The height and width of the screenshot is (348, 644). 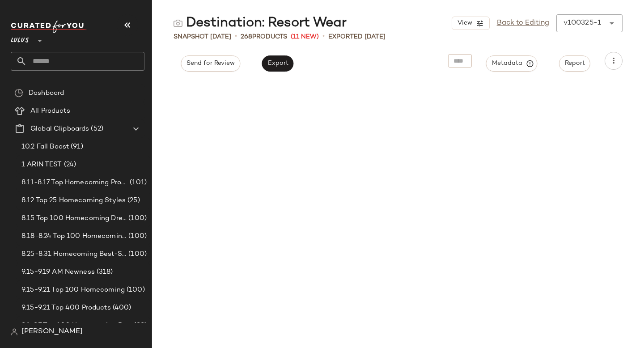 I want to click on span: 8.12 Top 25 Homecoming Styles, so click(x=73, y=201).